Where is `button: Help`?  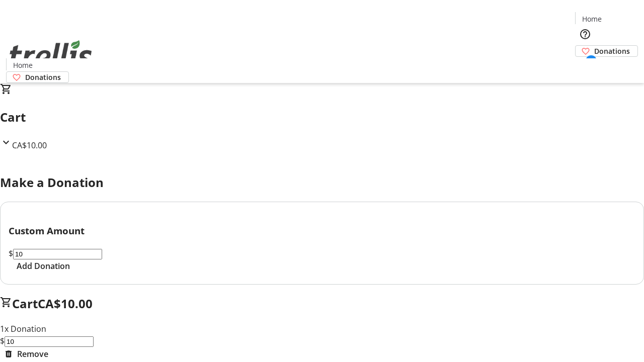 button: Help is located at coordinates (585, 34).